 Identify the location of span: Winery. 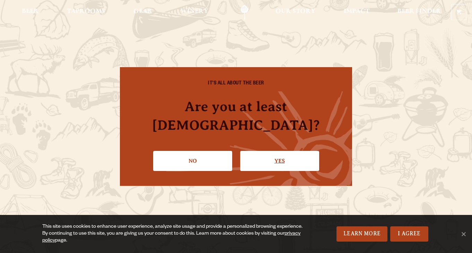
(194, 11).